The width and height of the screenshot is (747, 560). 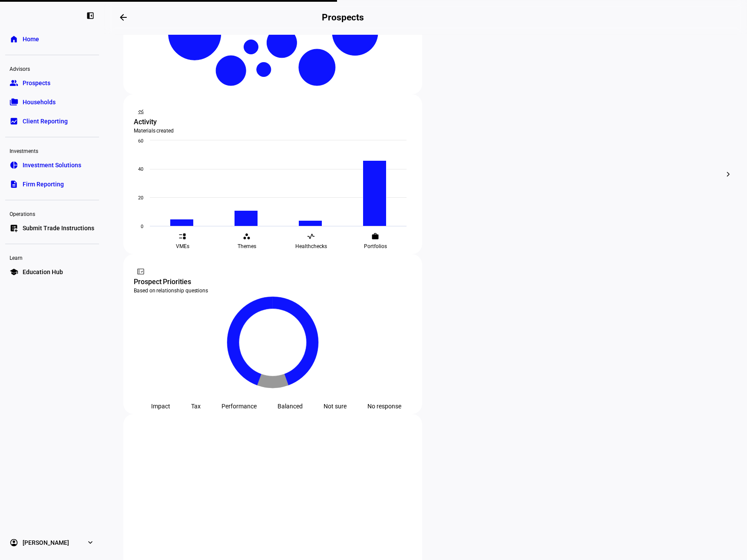 I want to click on span: Portfolios, so click(x=375, y=246).